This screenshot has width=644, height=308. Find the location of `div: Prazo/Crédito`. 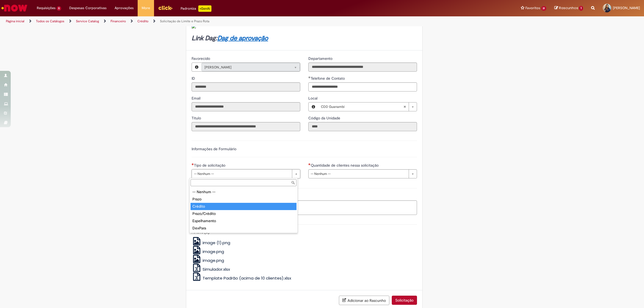

div: Prazo/Crédito is located at coordinates (244, 214).